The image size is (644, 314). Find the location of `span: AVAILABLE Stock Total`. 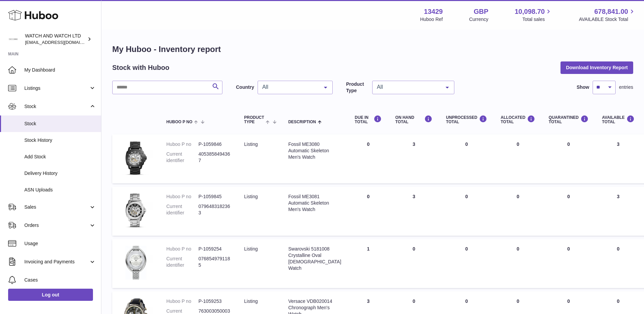

span: AVAILABLE Stock Total is located at coordinates (607, 19).